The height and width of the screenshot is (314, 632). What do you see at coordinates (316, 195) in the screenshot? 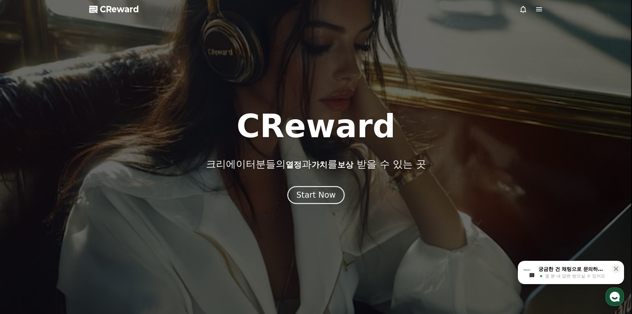
I see `div: Start Now` at bounding box center [316, 195].